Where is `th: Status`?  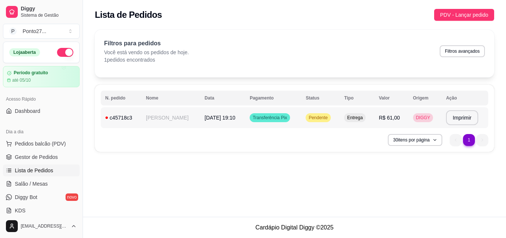 th: Status is located at coordinates (321, 98).